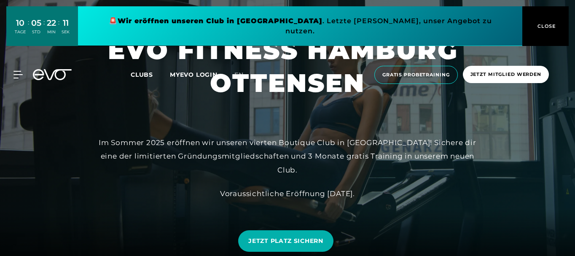 This screenshot has width=575, height=256. Describe the element at coordinates (285, 241) in the screenshot. I see `a: JETZT PLATZ SICHERN` at that location.